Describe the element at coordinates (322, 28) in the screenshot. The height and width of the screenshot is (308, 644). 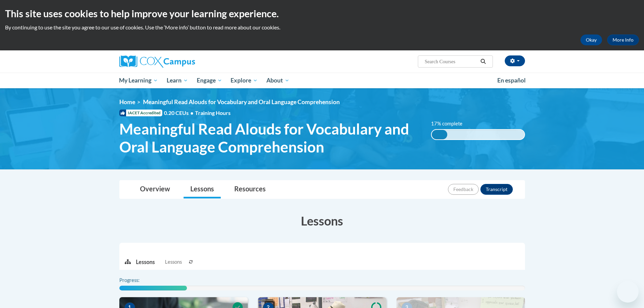
I see `p: By continuing to use the site you agree to our use of cookies. Use the ‘More info’ button to read...` at that location.